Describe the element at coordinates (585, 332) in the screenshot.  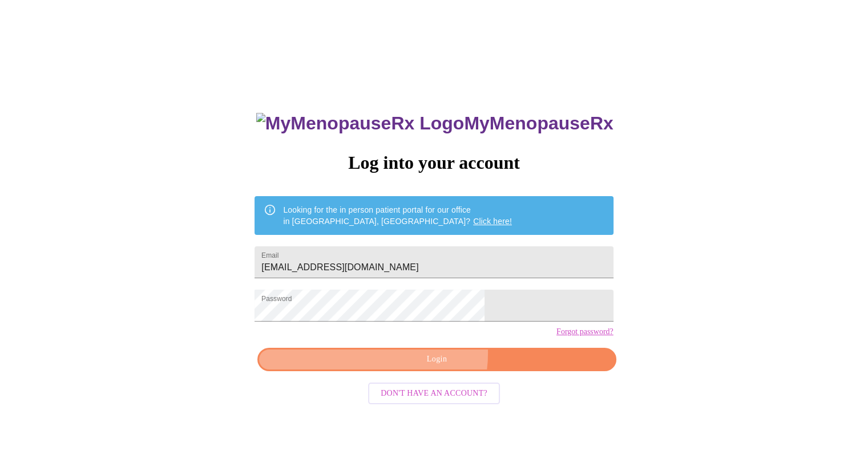
I see `a: Forgot password?` at that location.